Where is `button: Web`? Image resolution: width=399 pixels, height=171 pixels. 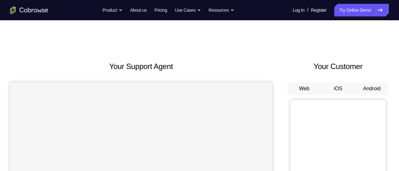 button: Web is located at coordinates (304, 89).